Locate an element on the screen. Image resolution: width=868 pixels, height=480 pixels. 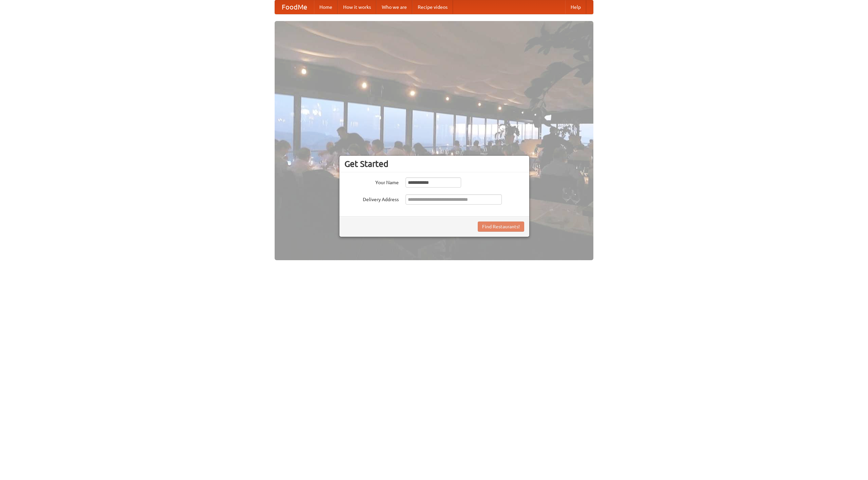
a: Recipe videos is located at coordinates (433, 7).